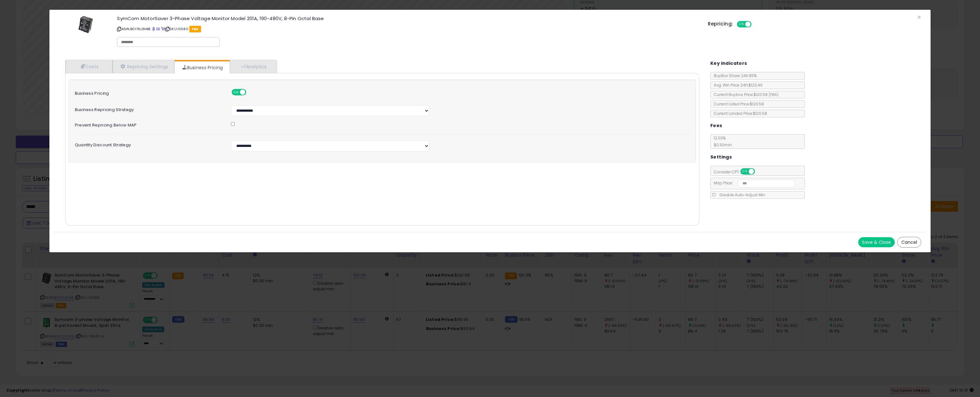  I want to click on span: 12.00 %, so click(721, 141).